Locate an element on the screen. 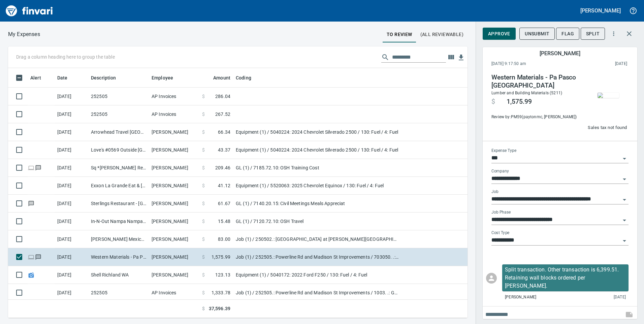  td: GL (1) / 7185.72.10: OSH Training Cost is located at coordinates (317, 168).